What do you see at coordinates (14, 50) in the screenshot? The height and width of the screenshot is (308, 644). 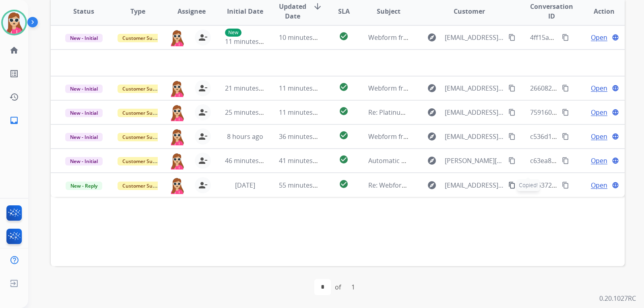 I see `mat-icon: home` at bounding box center [14, 50].